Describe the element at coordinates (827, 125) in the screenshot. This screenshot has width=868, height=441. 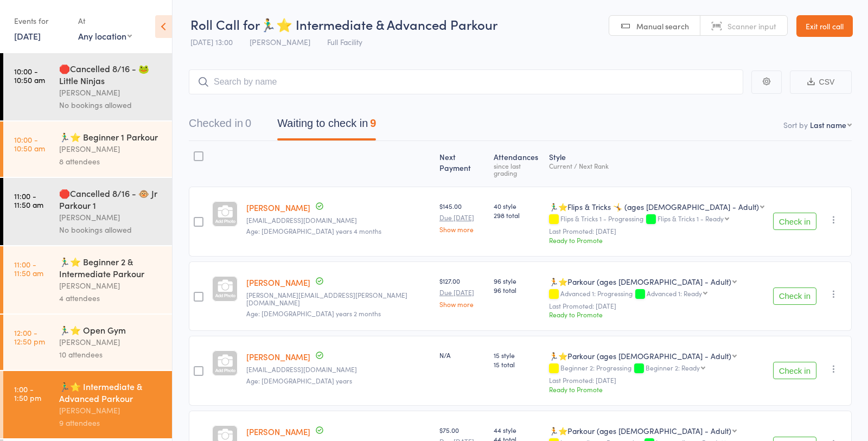
I see `div: Last name` at that location.